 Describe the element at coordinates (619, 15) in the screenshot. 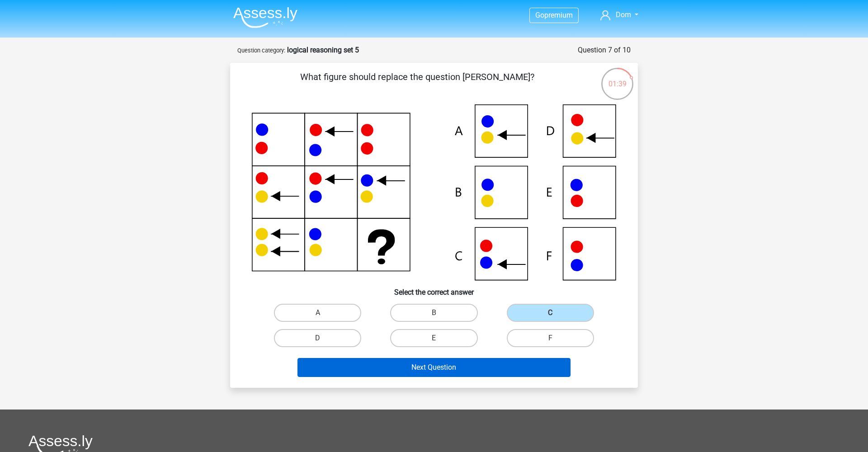

I see `a: Dom` at that location.